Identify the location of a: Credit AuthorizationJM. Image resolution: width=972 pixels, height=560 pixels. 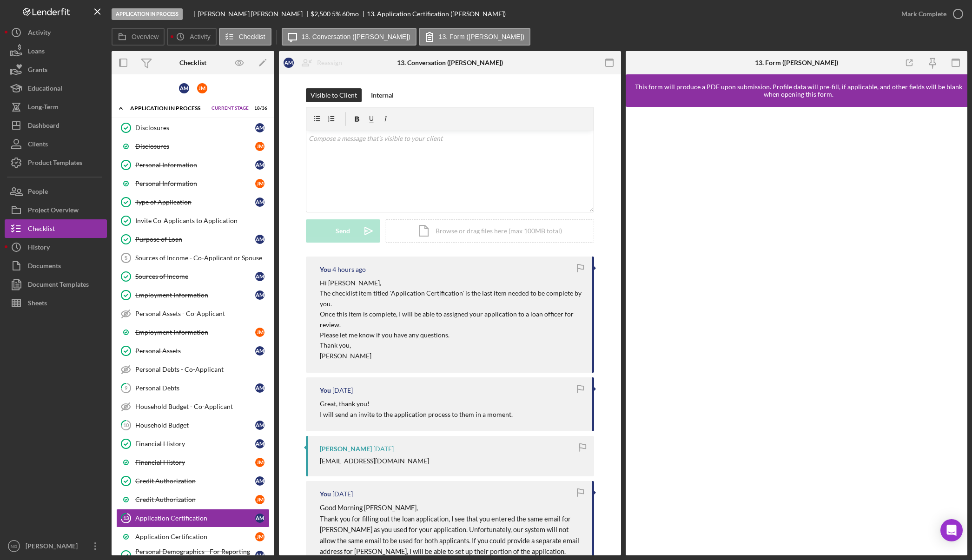
(193, 500).